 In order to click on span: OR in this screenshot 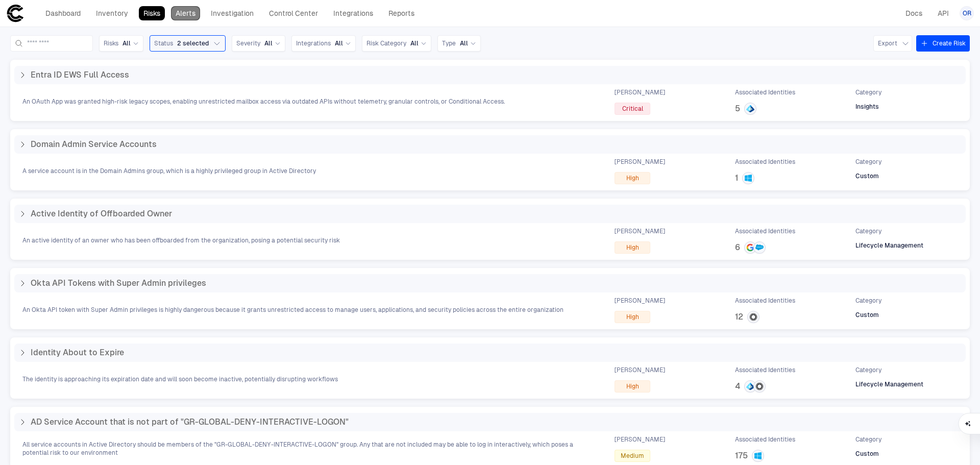, I will do `click(967, 13)`.